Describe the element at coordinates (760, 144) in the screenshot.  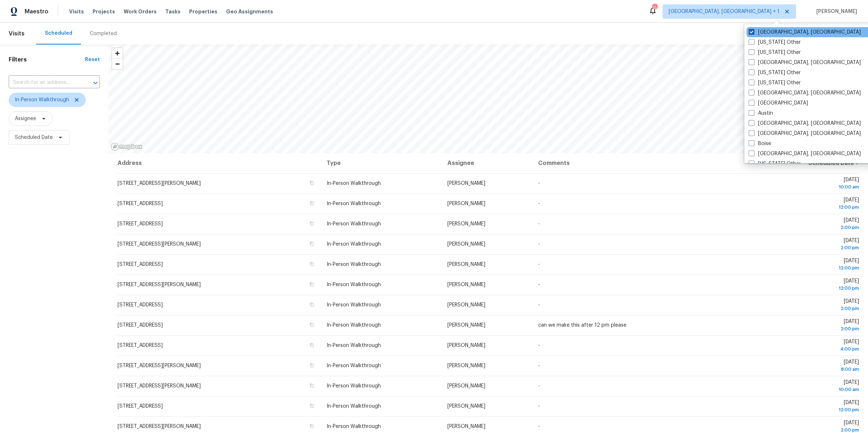
I see `label: Boise` at that location.